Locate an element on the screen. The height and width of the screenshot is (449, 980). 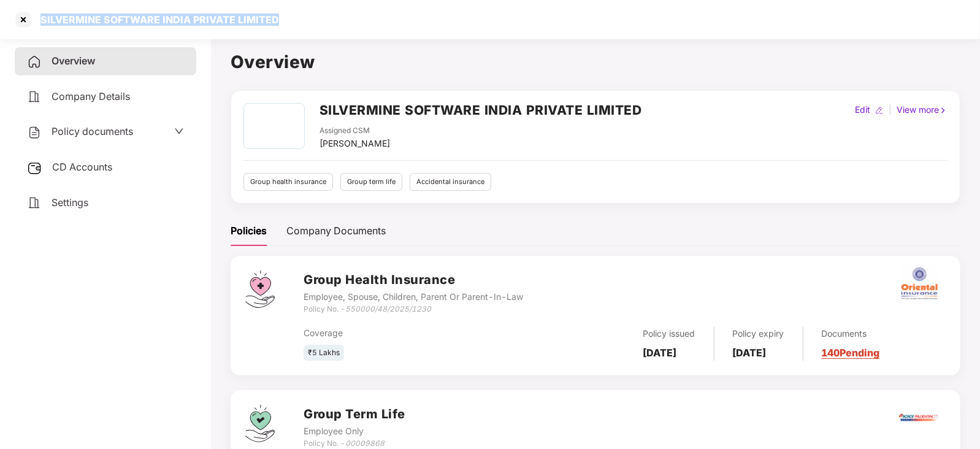
div: Coverage is located at coordinates (410, 333).